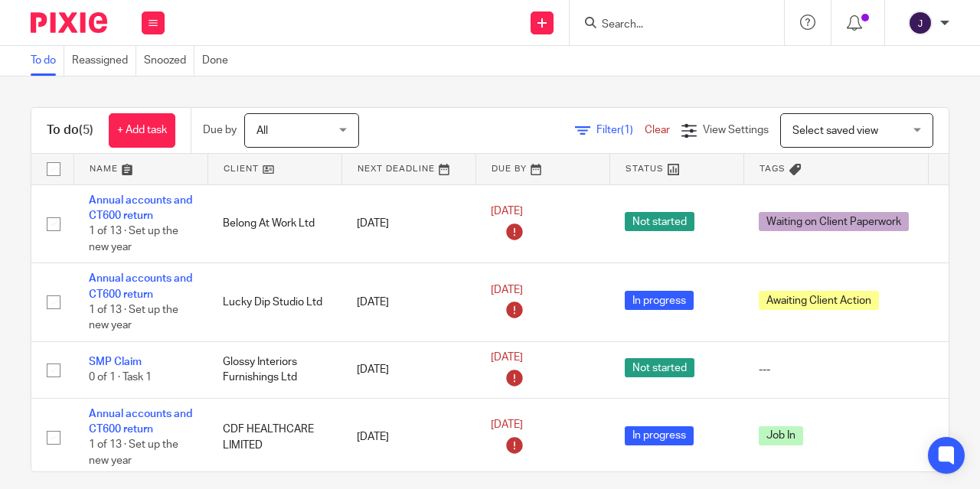 The image size is (980, 489). I want to click on span: Awaiting Client Action, so click(818, 300).